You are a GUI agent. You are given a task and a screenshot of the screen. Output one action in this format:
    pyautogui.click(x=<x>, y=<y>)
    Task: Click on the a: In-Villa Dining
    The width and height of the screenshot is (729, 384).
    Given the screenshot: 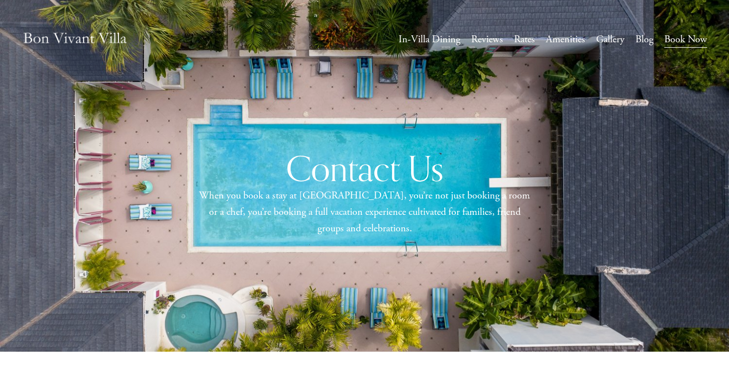 What is the action you would take?
    pyautogui.click(x=429, y=39)
    